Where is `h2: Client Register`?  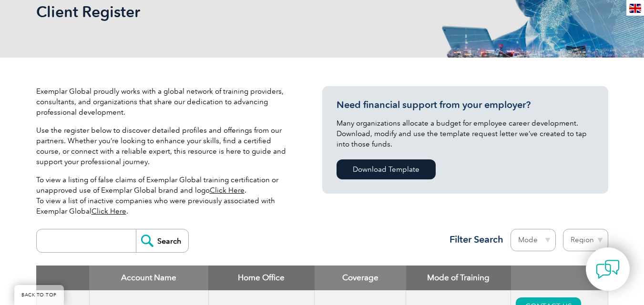
h2: Client Register is located at coordinates (237, 12).